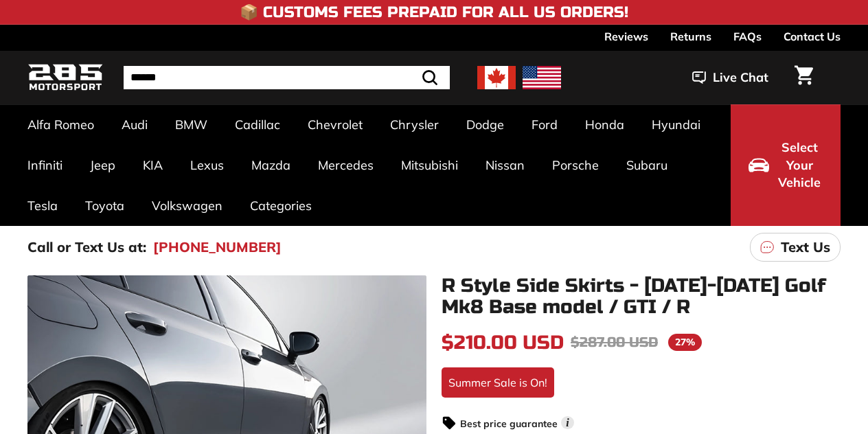 This screenshot has width=868, height=434. I want to click on span: i, so click(567, 422).